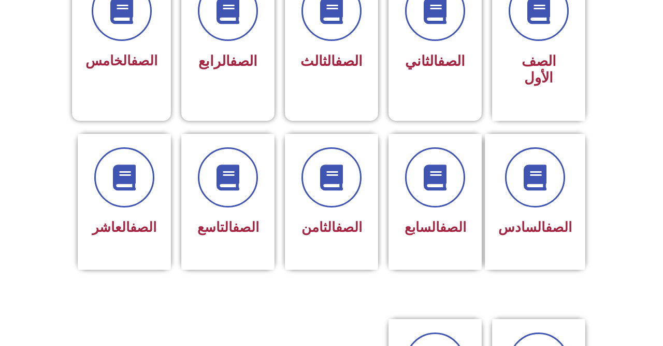 This screenshot has width=663, height=346. I want to click on span: الثاني, so click(435, 61).